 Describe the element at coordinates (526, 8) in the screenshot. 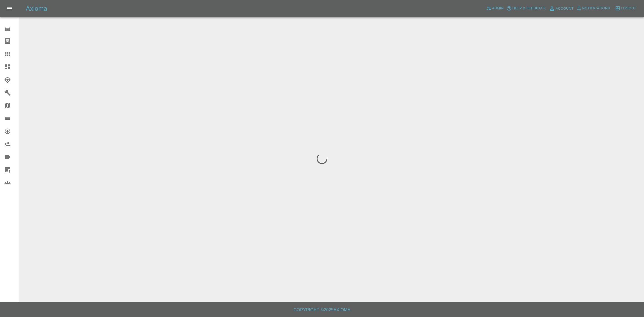

I see `button: Help & Feedback` at that location.